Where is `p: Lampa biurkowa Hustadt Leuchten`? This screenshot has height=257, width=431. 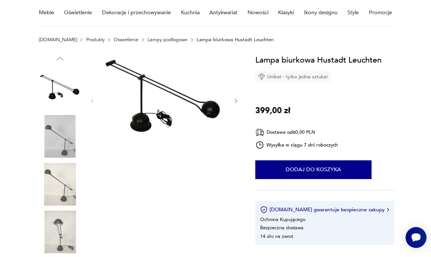 p: Lampa biurkowa Hustadt Leuchten is located at coordinates (235, 40).